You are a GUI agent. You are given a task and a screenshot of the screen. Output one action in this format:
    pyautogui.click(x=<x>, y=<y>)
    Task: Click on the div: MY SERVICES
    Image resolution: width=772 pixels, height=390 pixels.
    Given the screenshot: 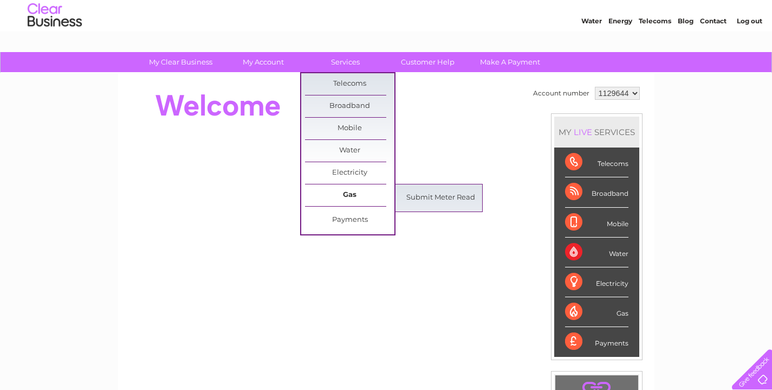 What is the action you would take?
    pyautogui.click(x=597, y=132)
    